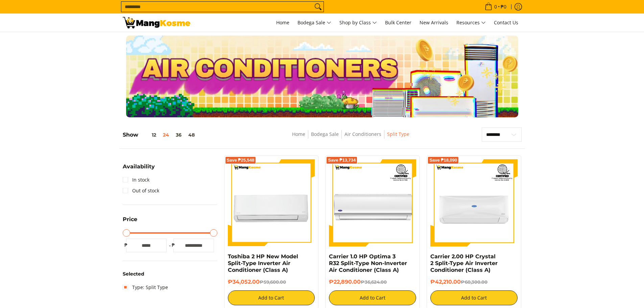 This screenshot has height=308, width=644. I want to click on span: Bulk Center, so click(398, 22).